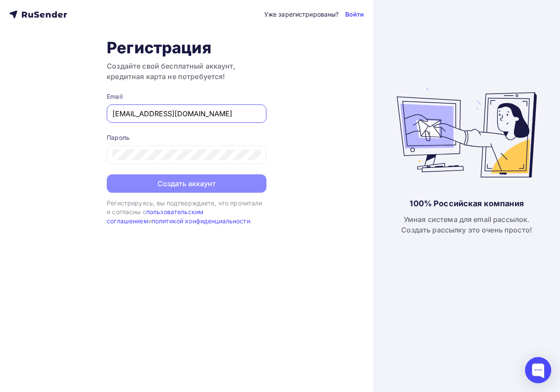 The image size is (560, 392). I want to click on a: Войти, so click(355, 14).